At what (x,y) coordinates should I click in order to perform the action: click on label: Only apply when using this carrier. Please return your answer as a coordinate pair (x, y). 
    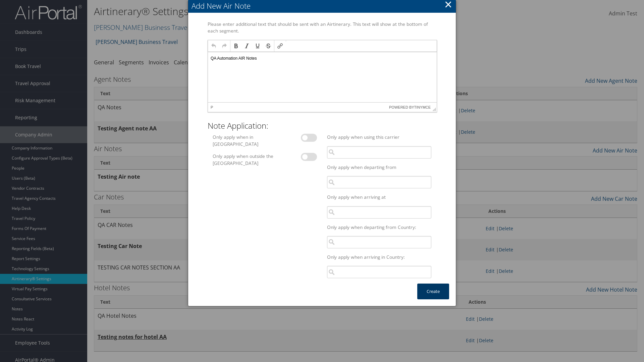
    Looking at the image, I should click on (379, 137).